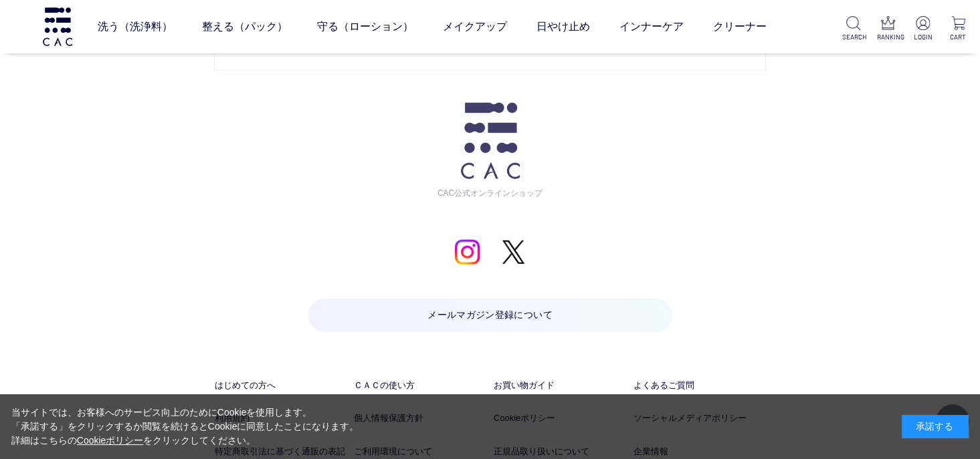 This screenshot has width=980, height=459. Describe the element at coordinates (888, 29) in the screenshot. I see `a: RANKING` at that location.